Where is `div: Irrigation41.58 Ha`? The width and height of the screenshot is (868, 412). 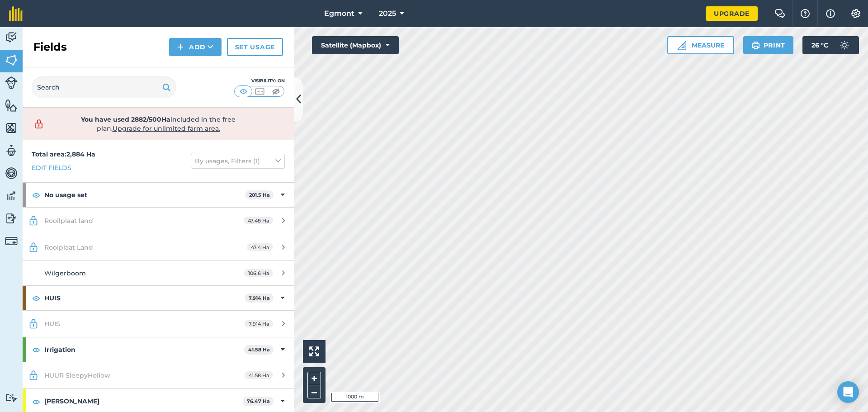
div: Irrigation41.58 Ha is located at coordinates (158, 350).